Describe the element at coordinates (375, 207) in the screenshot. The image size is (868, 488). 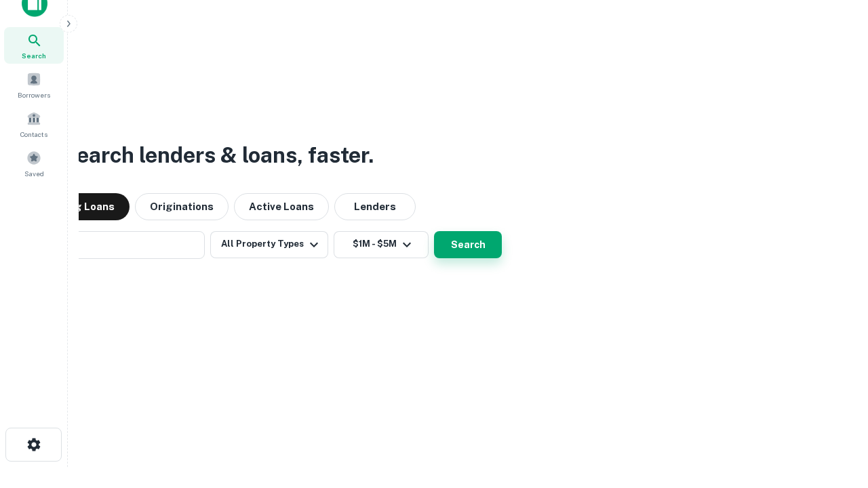
I see `button: Lenders` at that location.